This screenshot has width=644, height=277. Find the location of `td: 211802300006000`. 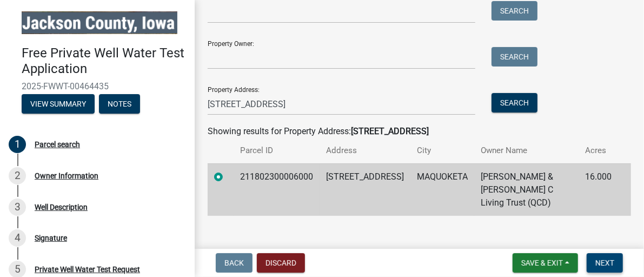

td: 211802300006000 is located at coordinates (276, 189).